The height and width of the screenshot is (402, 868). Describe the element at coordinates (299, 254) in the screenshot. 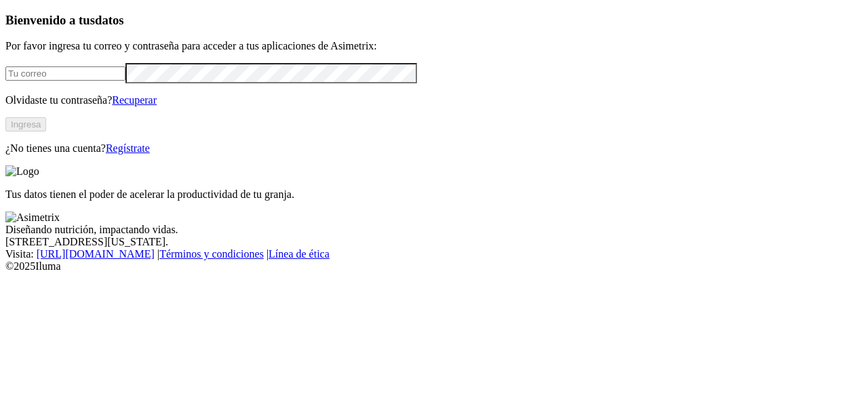

I see `a: Línea de ética` at that location.